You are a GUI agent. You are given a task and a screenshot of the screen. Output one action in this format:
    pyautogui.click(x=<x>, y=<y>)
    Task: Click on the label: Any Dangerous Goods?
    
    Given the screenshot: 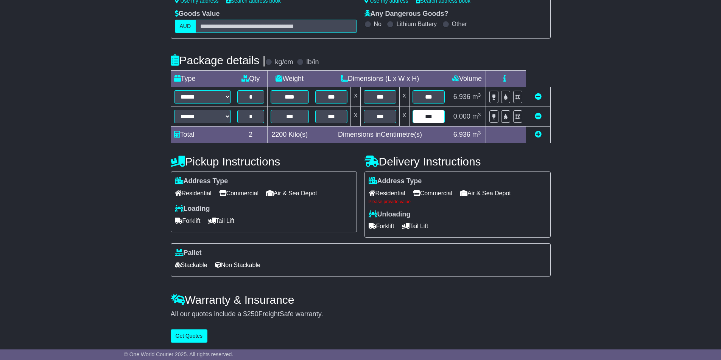 What is the action you would take?
    pyautogui.click(x=406, y=14)
    